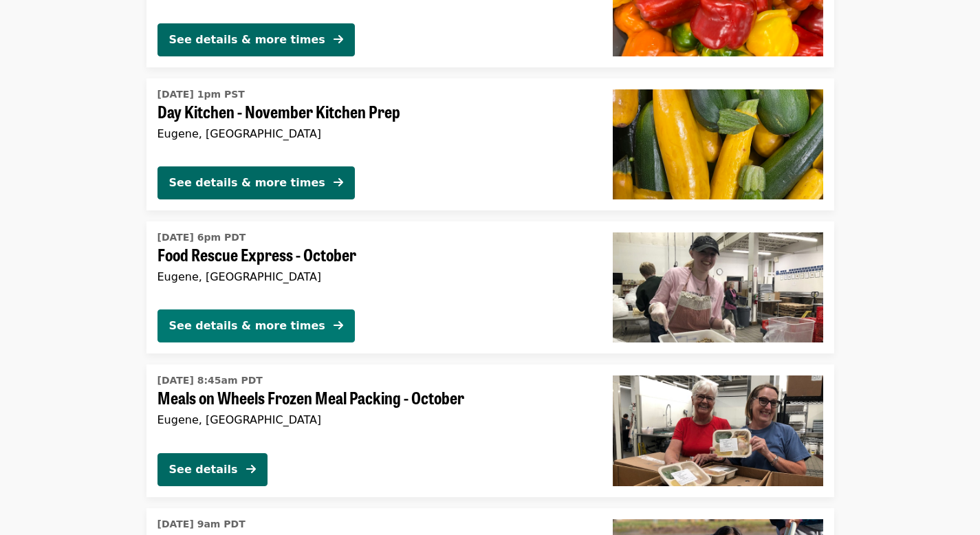 Image resolution: width=980 pixels, height=535 pixels. What do you see at coordinates (718, 288) in the screenshot?
I see `img: Food Rescue Express - October organized by FOOD For Lane County` at bounding box center [718, 288].